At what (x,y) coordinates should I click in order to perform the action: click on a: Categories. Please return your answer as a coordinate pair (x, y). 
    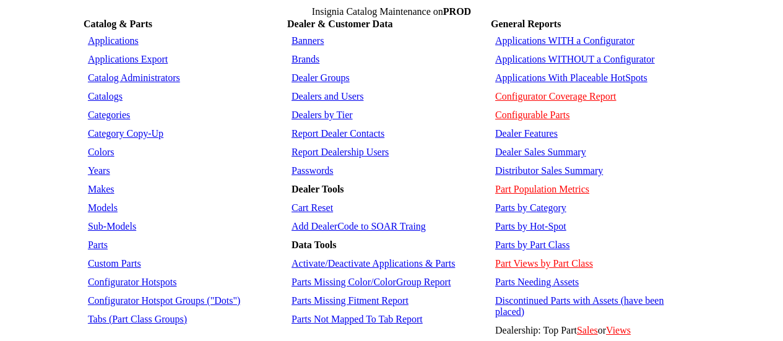
    Looking at the image, I should click on (109, 115).